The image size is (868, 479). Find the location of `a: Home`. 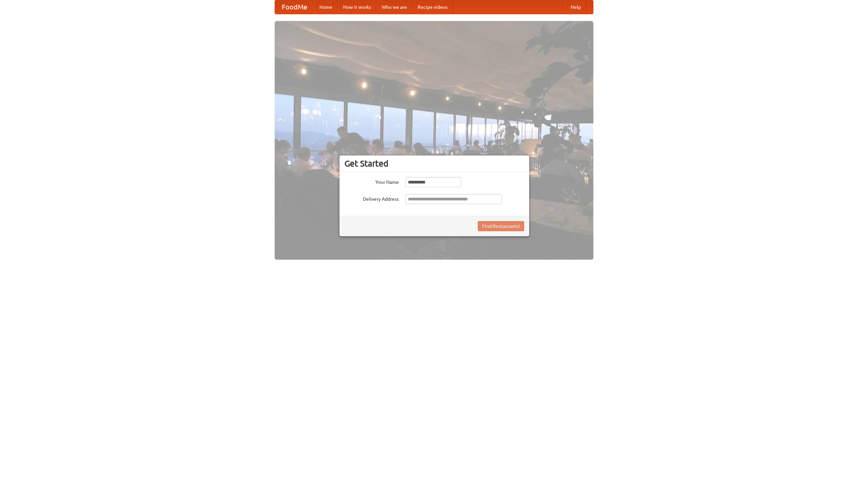

a: Home is located at coordinates (325, 7).